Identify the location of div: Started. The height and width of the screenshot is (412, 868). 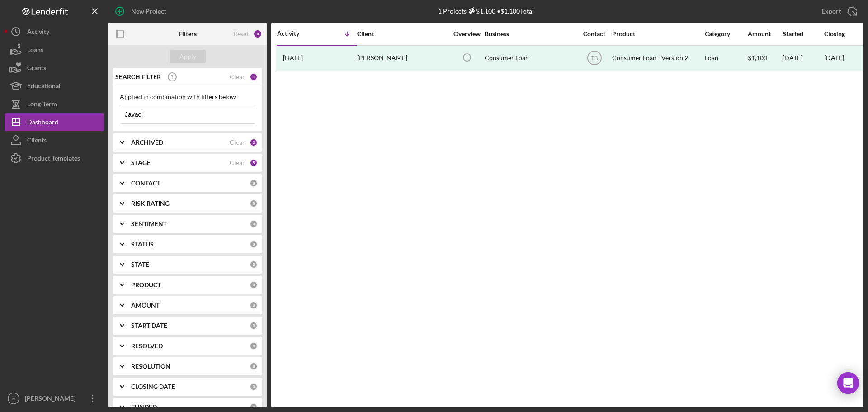
(803, 34).